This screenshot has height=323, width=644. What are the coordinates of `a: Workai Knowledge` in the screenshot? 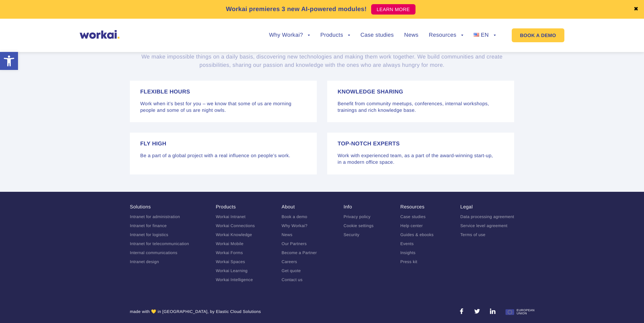 It's located at (234, 234).